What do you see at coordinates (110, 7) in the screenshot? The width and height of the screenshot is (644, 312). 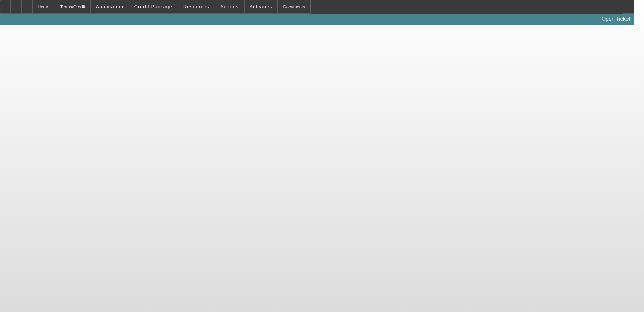 I see `button: Application` at bounding box center [110, 7].